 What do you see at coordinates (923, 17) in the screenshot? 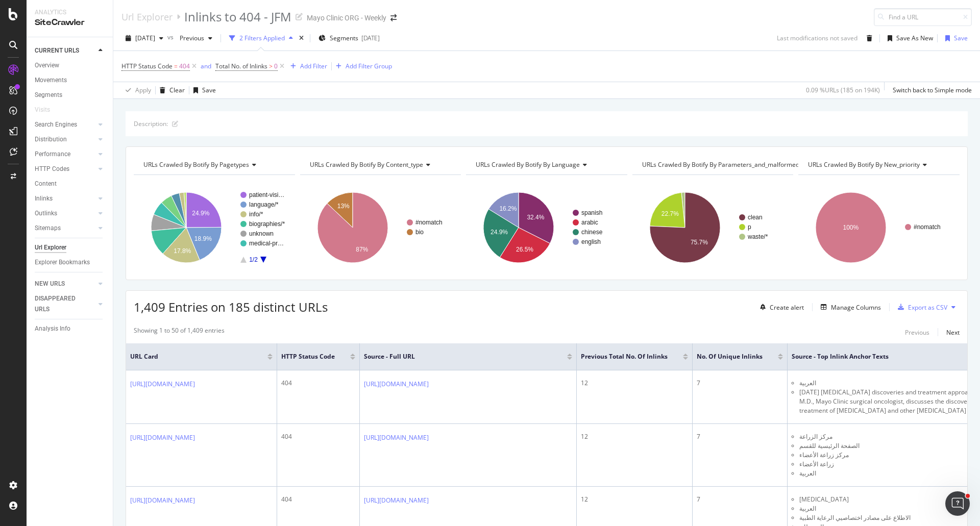
I see `input: Find a URL` at bounding box center [923, 17].